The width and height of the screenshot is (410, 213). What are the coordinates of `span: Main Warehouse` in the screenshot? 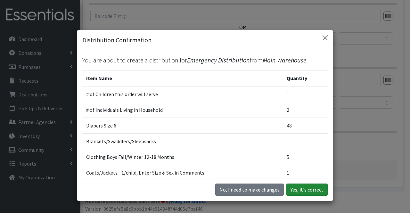 It's located at (284, 60).